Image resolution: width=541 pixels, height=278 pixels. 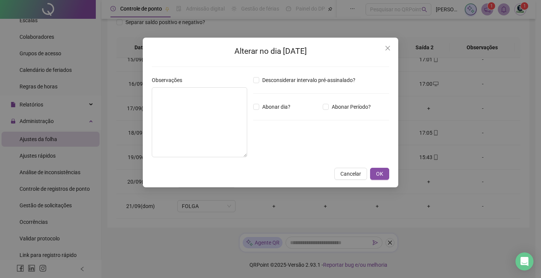 What do you see at coordinates (388, 48) in the screenshot?
I see `span: close` at bounding box center [388, 48].